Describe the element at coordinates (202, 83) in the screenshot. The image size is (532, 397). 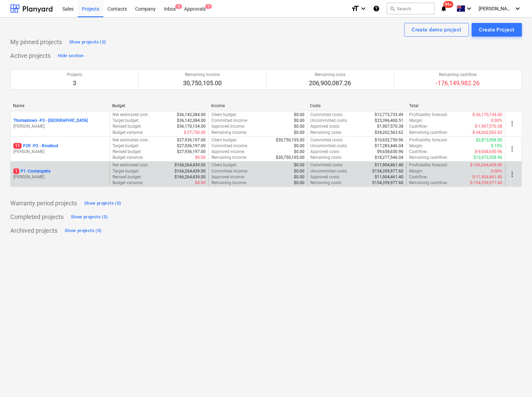
I see `p: 30,750,105.00` at that location.